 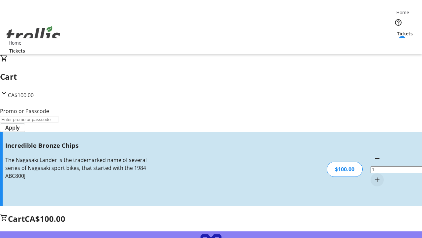 What do you see at coordinates (77, 145) in the screenshot?
I see `h3: Incredible Bronze Chips` at bounding box center [77, 145].